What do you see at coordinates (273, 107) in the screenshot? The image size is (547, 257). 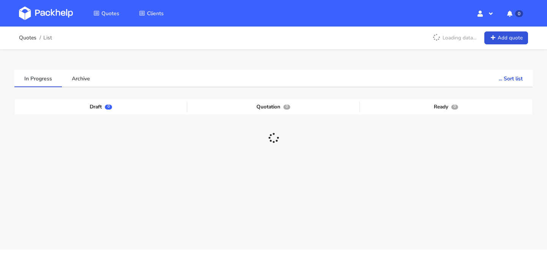 I see `div: Quotation` at bounding box center [273, 107].